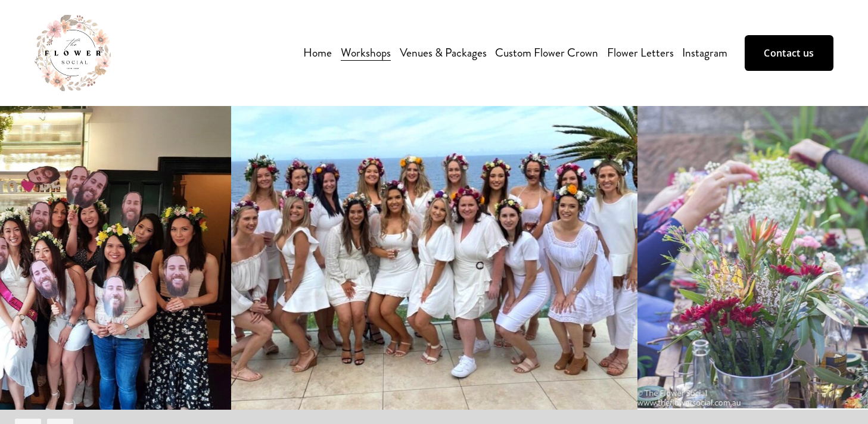 The height and width of the screenshot is (424, 868). I want to click on a: Custom Flower Crown, so click(546, 52).